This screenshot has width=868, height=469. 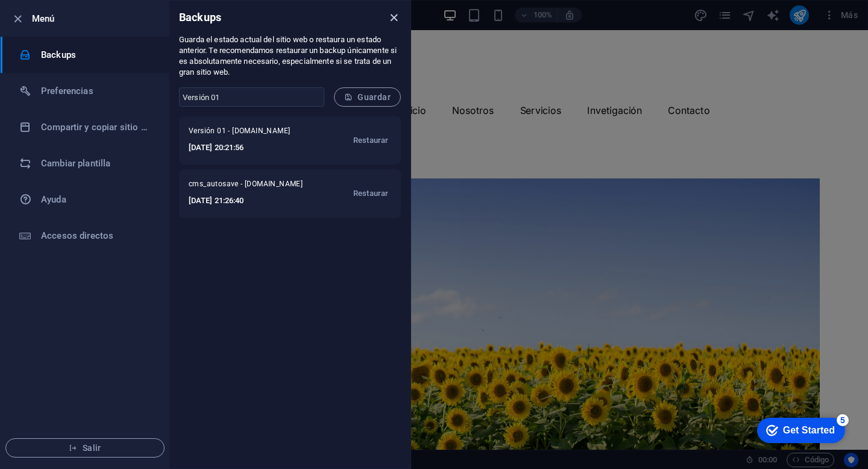 I want to click on h6: Menú, so click(x=96, y=19).